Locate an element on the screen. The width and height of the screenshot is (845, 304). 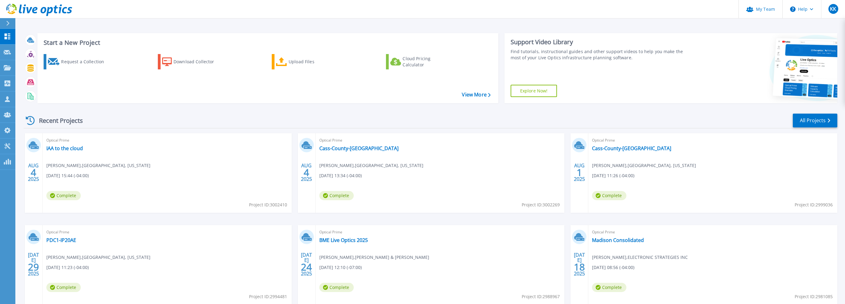
a: View More is located at coordinates (476, 95).